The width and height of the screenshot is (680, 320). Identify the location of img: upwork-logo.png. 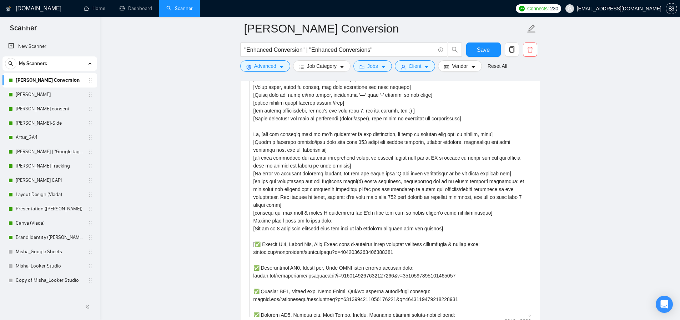
(522, 9).